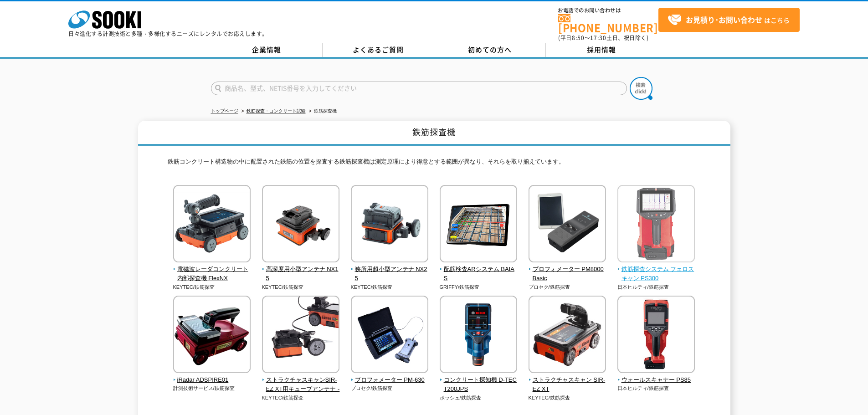  Describe the element at coordinates (390, 376) in the screenshot. I see `a: プロフォメーター PM-630` at that location.